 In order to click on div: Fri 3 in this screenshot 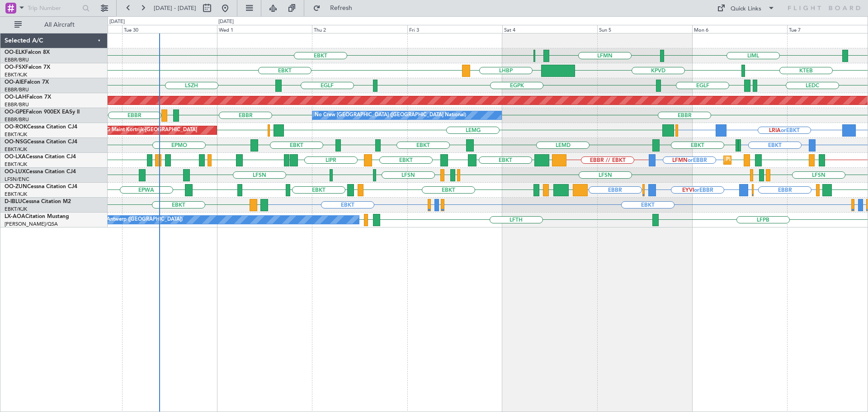, I will do `click(454, 29)`.